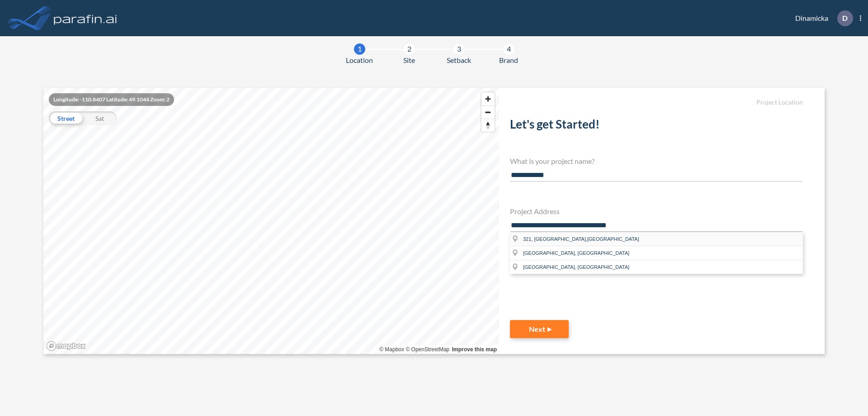 This screenshot has width=868, height=416. I want to click on button: Zoom out, so click(488, 112).